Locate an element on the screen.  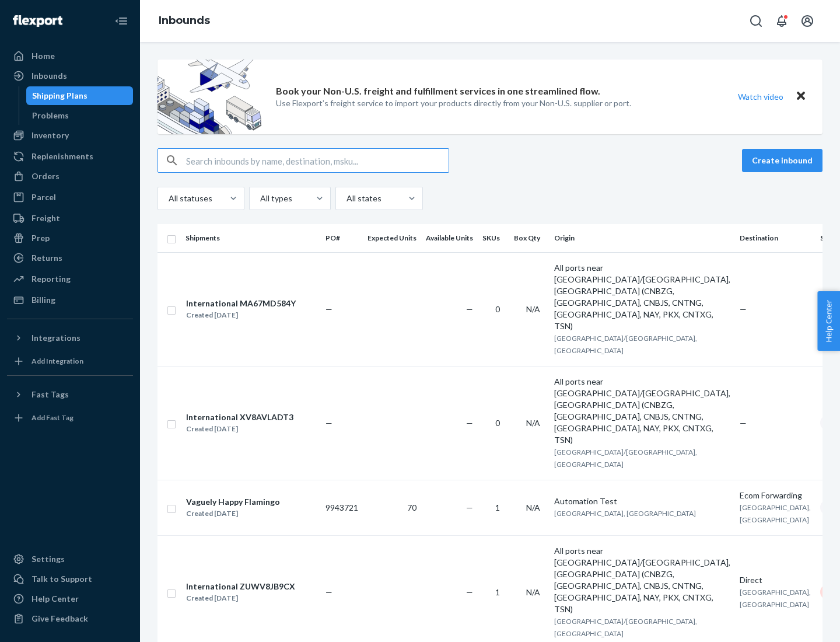
div: Ecom Forwarding is located at coordinates (776, 496).